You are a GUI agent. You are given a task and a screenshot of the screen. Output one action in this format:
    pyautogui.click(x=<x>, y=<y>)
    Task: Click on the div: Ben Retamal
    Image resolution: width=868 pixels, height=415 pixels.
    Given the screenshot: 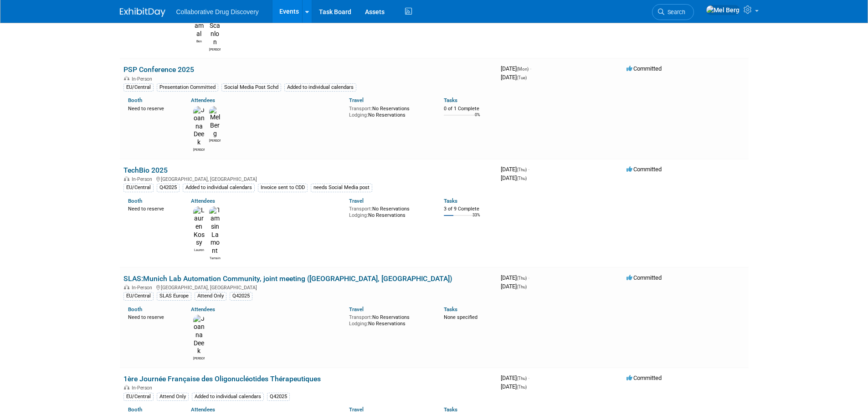 What is the action you would take?
    pyautogui.click(x=198, y=41)
    